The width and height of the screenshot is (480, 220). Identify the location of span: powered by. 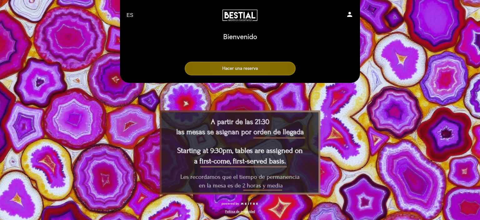
(230, 203).